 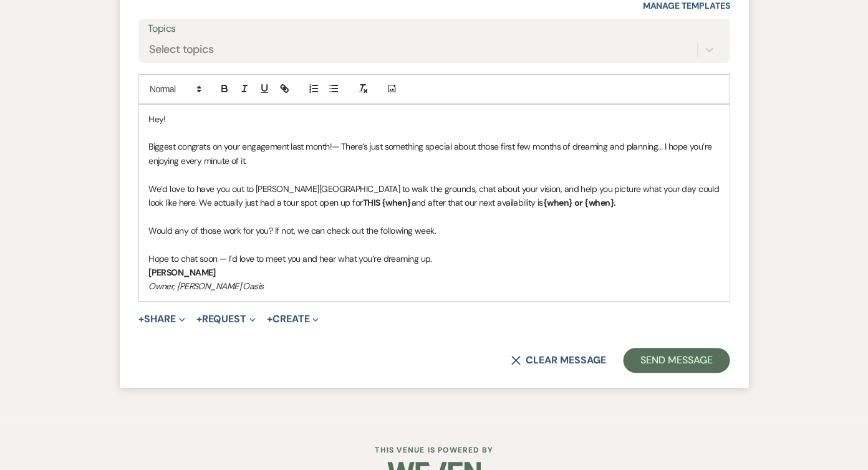 I want to click on strong: THIS {when}, so click(x=387, y=203).